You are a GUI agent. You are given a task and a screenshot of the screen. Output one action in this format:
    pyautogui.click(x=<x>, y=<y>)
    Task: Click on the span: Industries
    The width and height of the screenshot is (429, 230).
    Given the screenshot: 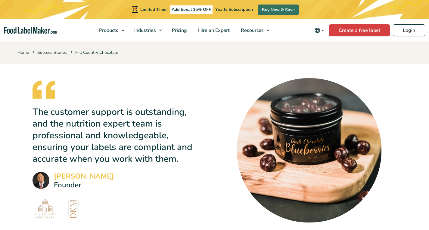 What is the action you would take?
    pyautogui.click(x=145, y=30)
    